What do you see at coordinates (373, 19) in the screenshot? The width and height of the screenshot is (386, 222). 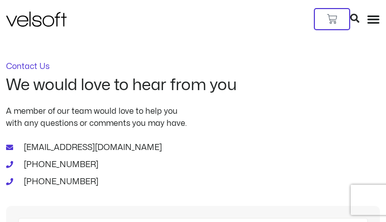 I see `div: Menu Toggle` at bounding box center [373, 19].